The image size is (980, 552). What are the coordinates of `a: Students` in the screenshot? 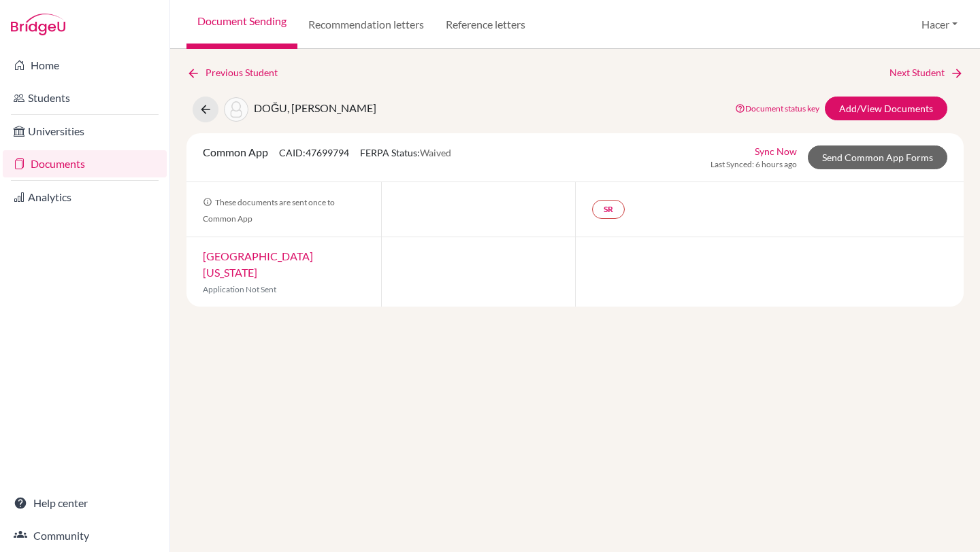 It's located at (85, 98).